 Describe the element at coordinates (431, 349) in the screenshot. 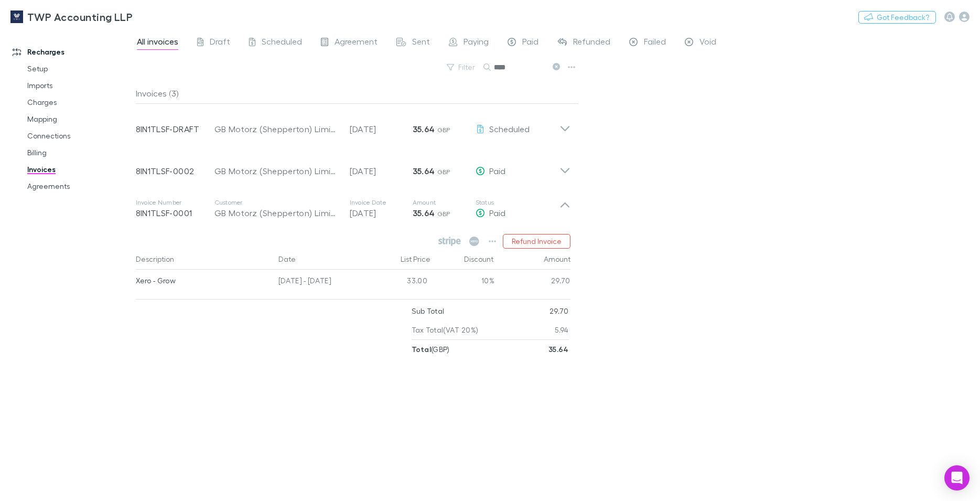

I see `p: ( GBP )` at that location.